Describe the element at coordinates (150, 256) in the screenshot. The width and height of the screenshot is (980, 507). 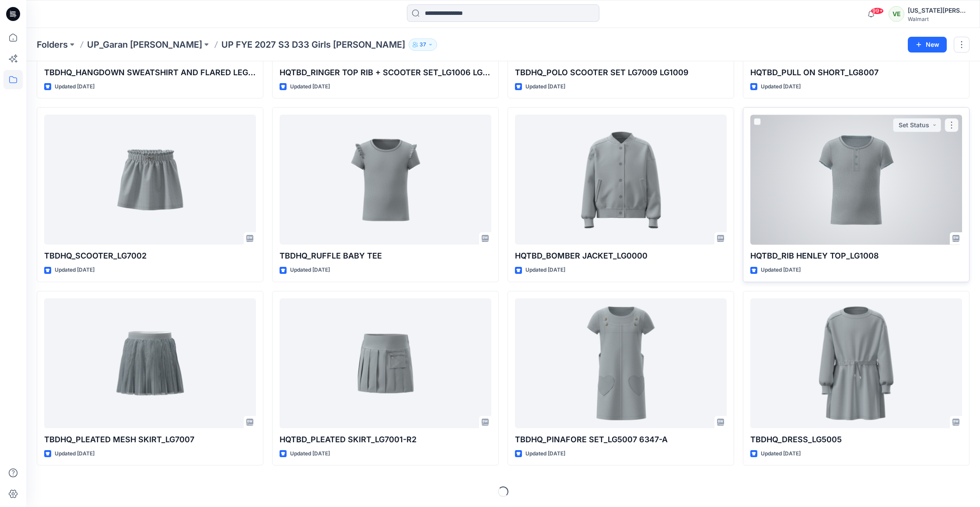
I see `p: TBDHQ_SCOOTER_LG7002` at that location.